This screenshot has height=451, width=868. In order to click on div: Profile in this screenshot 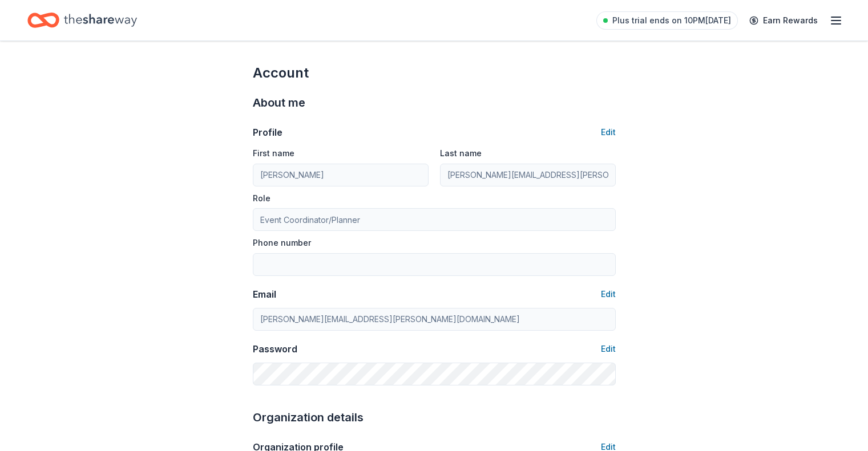, I will do `click(267, 132)`.